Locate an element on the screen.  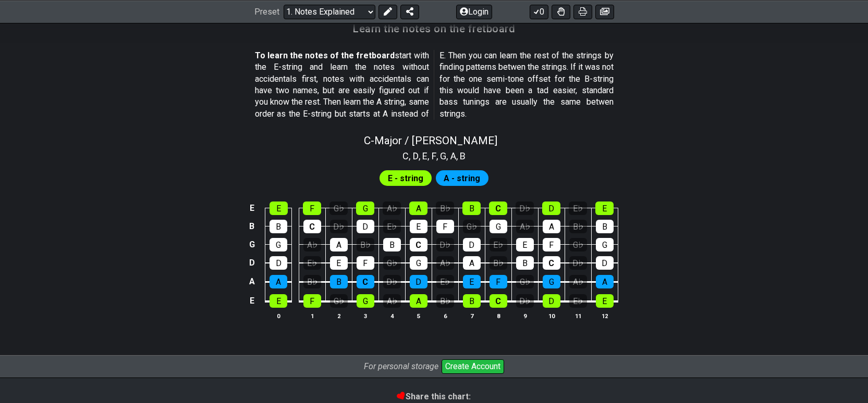
th: 3 is located at coordinates (365, 316).